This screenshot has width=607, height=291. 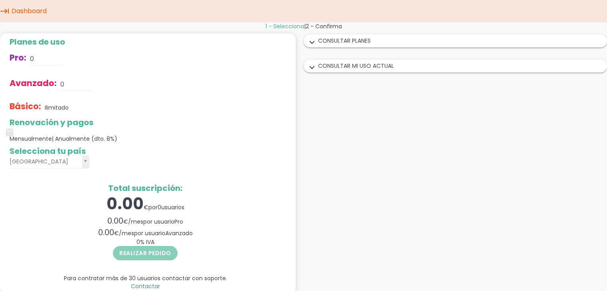 What do you see at coordinates (33, 83) in the screenshot?
I see `span: Avanzado:` at bounding box center [33, 83].